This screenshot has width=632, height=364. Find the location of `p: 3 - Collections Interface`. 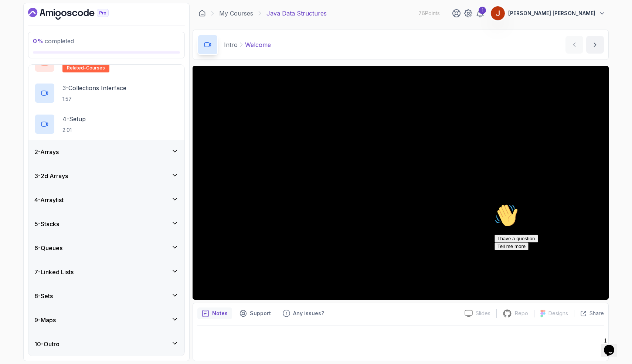

p: 3 - Collections Interface is located at coordinates (94, 88).